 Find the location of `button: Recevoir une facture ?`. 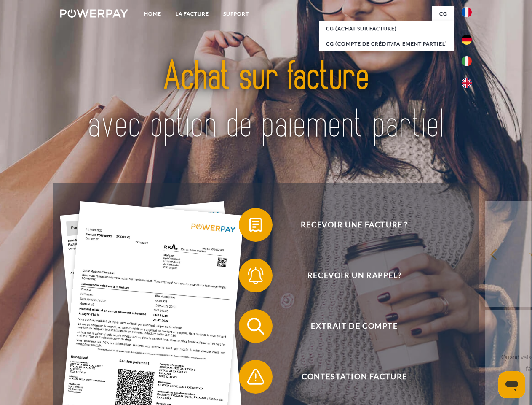

button: Recevoir une facture ? is located at coordinates (348, 225).